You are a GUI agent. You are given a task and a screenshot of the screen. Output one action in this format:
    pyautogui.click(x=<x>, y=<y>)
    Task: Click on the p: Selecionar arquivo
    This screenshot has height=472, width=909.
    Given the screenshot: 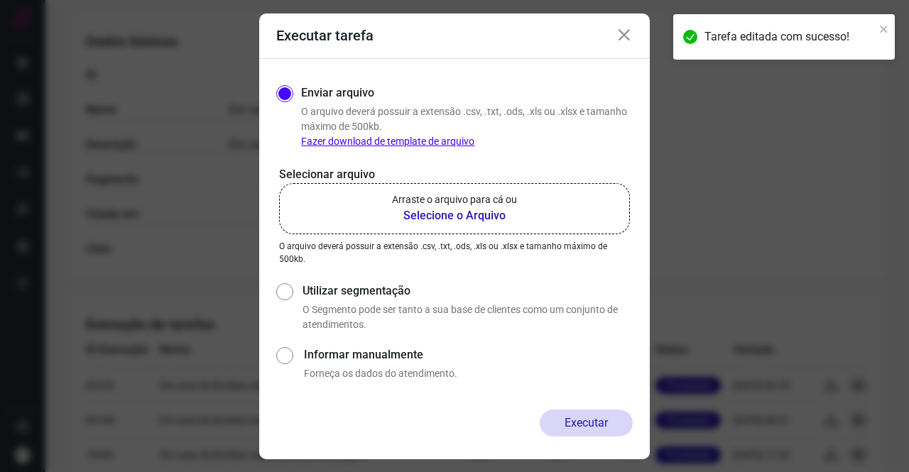 What is the action you would take?
    pyautogui.click(x=454, y=175)
    